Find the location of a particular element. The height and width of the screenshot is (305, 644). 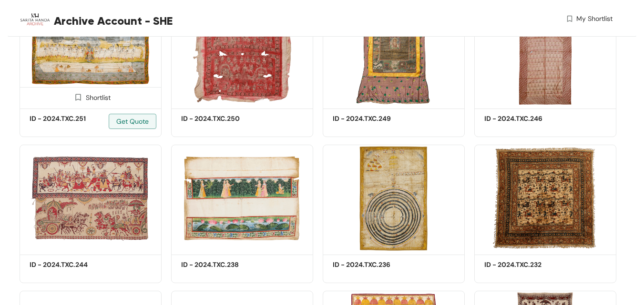

img: wishlist is located at coordinates (569, 18).